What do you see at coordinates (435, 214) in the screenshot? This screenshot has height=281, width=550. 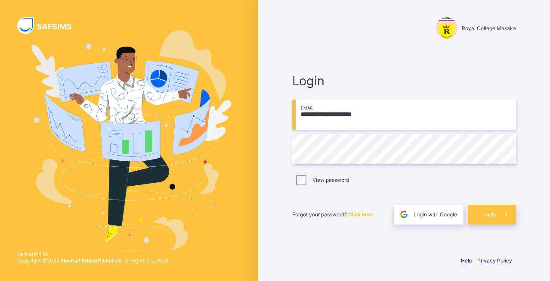 I see `span: Login with Google` at bounding box center [435, 214].